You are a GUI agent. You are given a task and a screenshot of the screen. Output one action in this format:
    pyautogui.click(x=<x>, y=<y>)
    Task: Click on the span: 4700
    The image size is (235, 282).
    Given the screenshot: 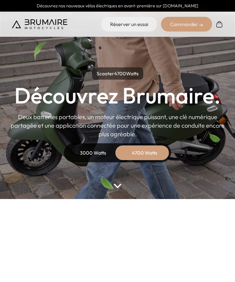 What is the action you would take?
    pyautogui.click(x=120, y=73)
    